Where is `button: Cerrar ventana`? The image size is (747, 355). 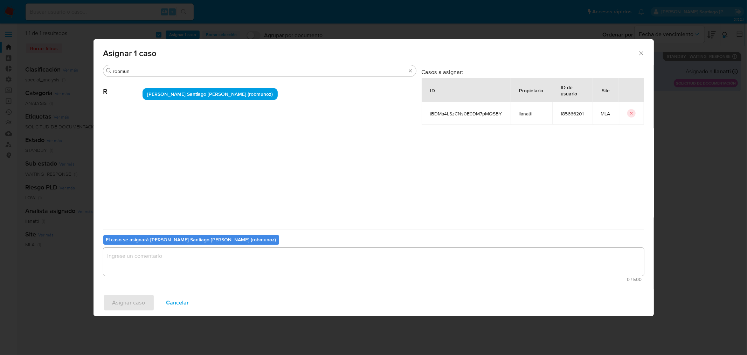 button: Cerrar ventana is located at coordinates (641, 53).